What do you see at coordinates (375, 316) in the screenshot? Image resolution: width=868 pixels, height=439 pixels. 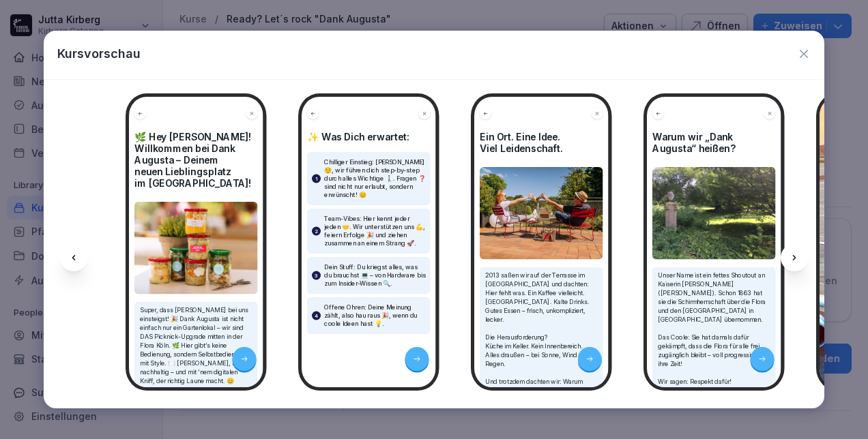 I see `p: Offene Ohren: Deine Meinung zählt, also hau raus 🎉, wenn du coole Ideen hast 💡.` at bounding box center [375, 316].